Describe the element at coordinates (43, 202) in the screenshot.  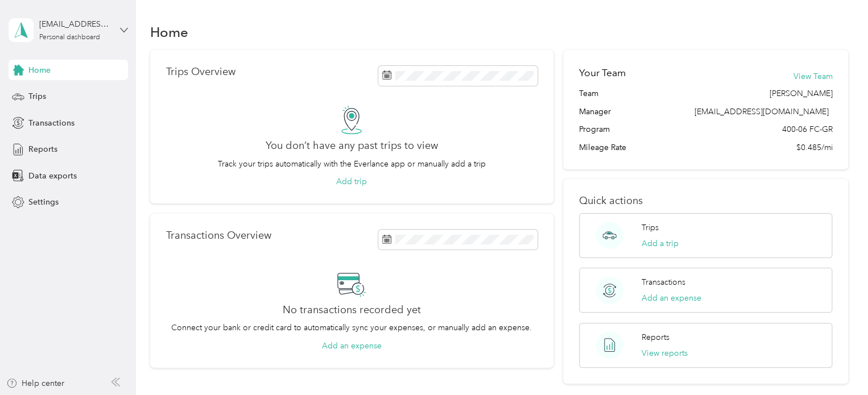
I see `span: Settings` at that location.